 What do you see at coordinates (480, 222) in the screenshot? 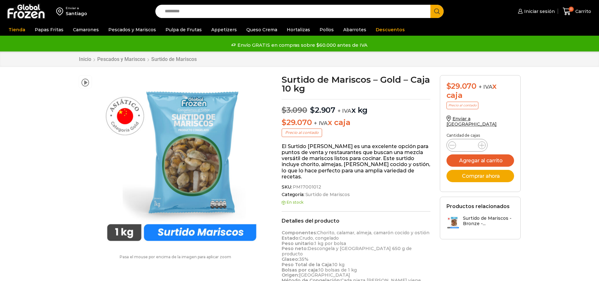
I see `a: Surtido de Mariscos - Bronze -...` at bounding box center [480, 222].